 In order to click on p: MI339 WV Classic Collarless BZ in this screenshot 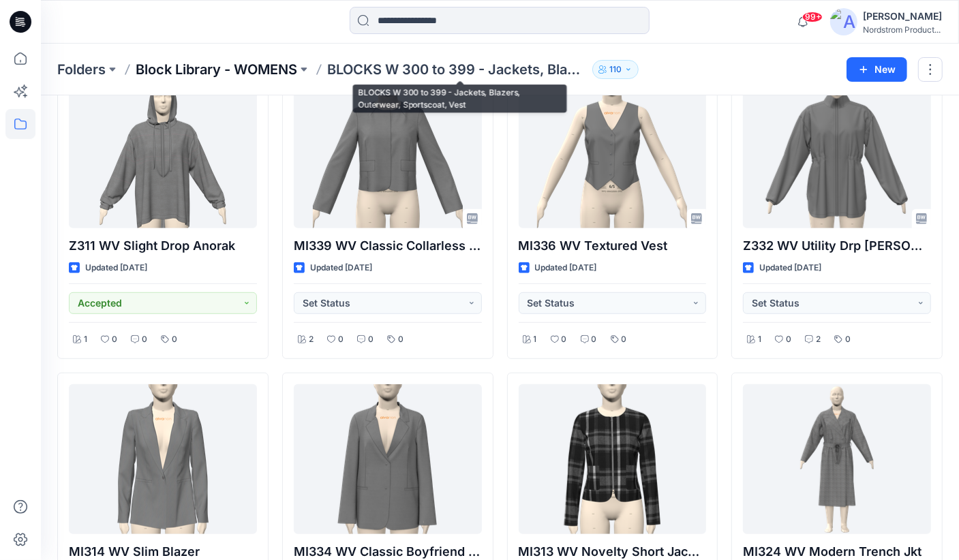, I will do `click(388, 246)`.